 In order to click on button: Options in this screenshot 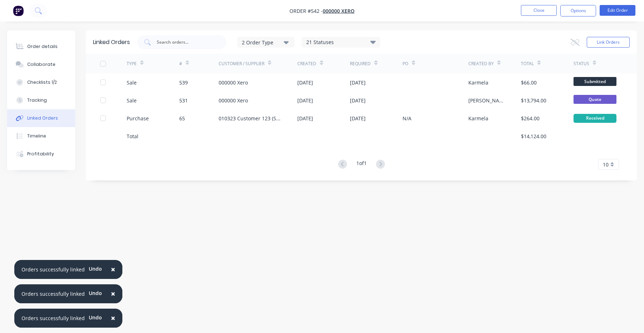, I will do `click(578, 11)`.